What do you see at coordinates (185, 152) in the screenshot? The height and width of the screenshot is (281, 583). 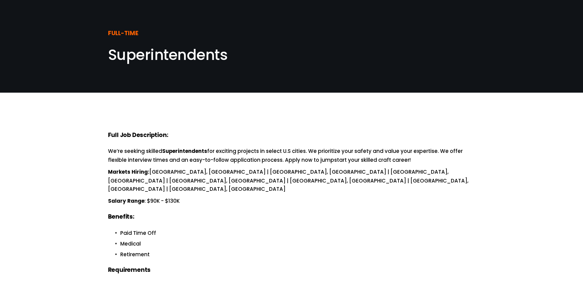 I see `strong: Superintendents` at bounding box center [185, 152].